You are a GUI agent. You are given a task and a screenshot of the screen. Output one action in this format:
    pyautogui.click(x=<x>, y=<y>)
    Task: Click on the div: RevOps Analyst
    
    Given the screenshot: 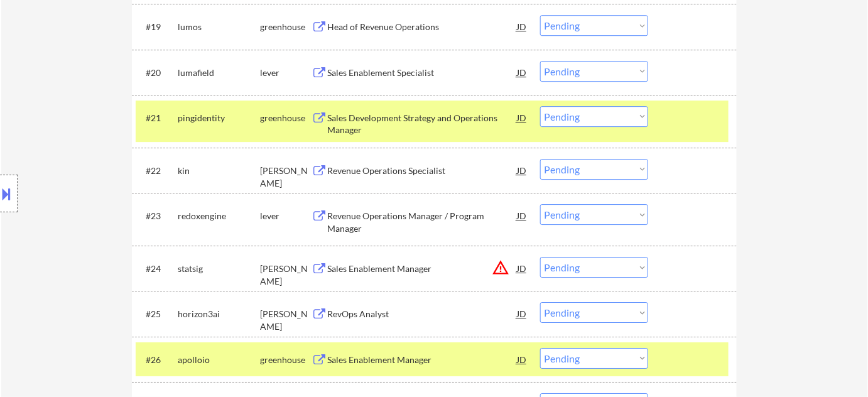 What is the action you would take?
    pyautogui.click(x=422, y=314)
    